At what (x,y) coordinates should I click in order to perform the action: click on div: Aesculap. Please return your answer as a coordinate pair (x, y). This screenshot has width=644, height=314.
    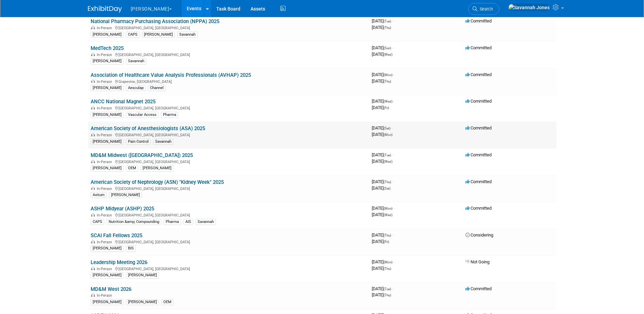
    Looking at the image, I should click on (136, 88).